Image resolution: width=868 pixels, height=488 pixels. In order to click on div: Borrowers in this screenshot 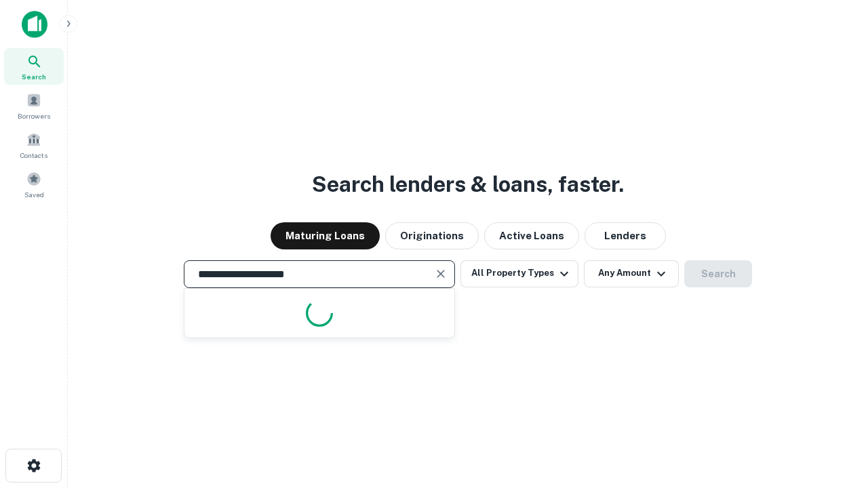, I will do `click(34, 106)`.